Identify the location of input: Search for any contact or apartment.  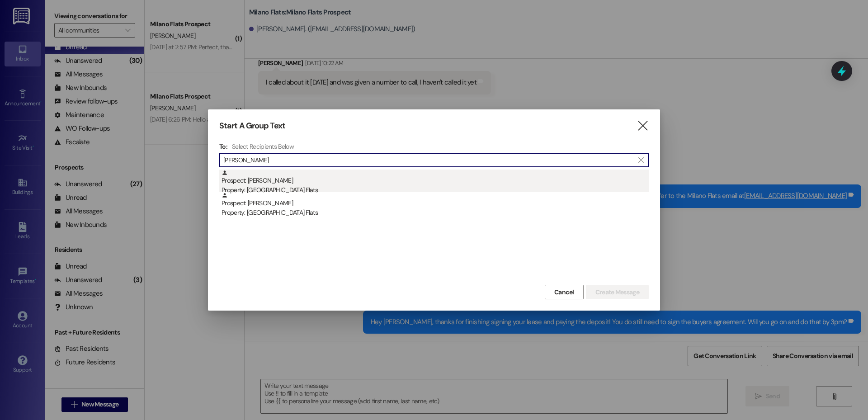
(428, 160).